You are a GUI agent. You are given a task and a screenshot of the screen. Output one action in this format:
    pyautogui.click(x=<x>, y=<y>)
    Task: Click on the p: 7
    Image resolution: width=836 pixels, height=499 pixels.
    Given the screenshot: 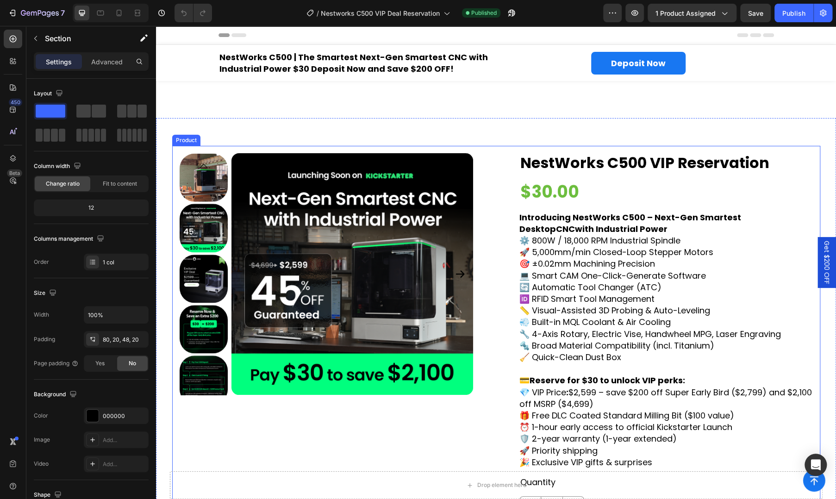 What is the action you would take?
    pyautogui.click(x=62, y=13)
    